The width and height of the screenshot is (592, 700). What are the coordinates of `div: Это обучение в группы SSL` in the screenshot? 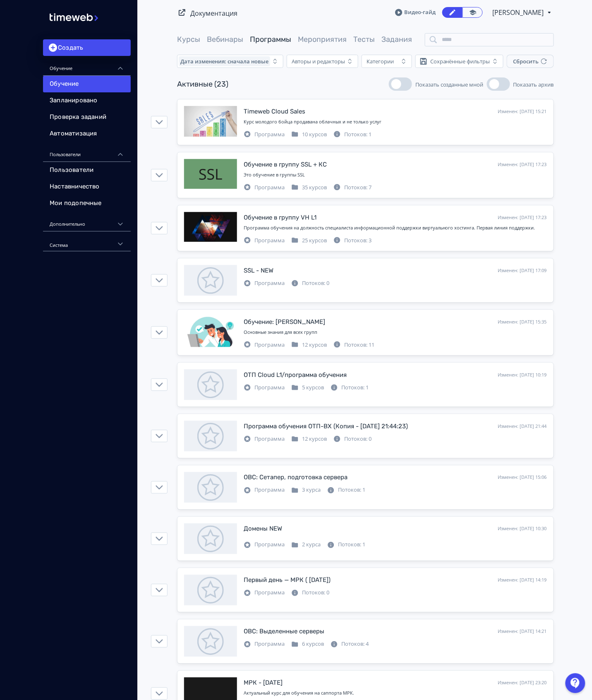 It's located at (395, 175).